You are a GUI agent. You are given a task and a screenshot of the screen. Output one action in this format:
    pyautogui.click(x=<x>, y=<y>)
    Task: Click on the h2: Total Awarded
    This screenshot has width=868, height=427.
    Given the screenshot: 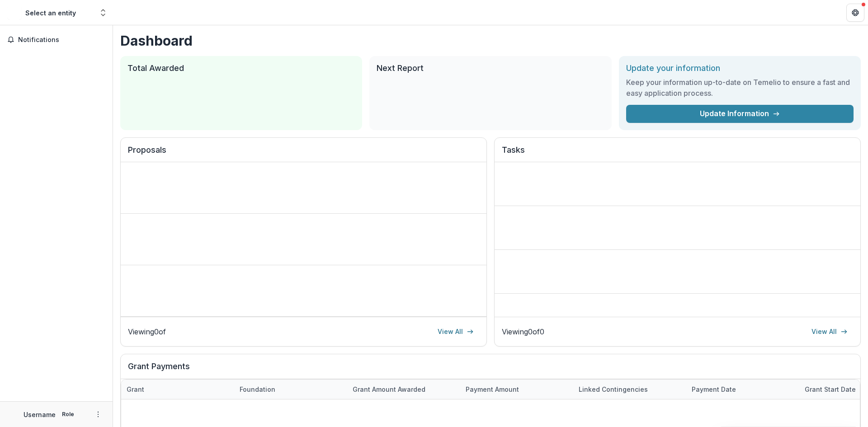 What is the action you would take?
    pyautogui.click(x=241, y=68)
    